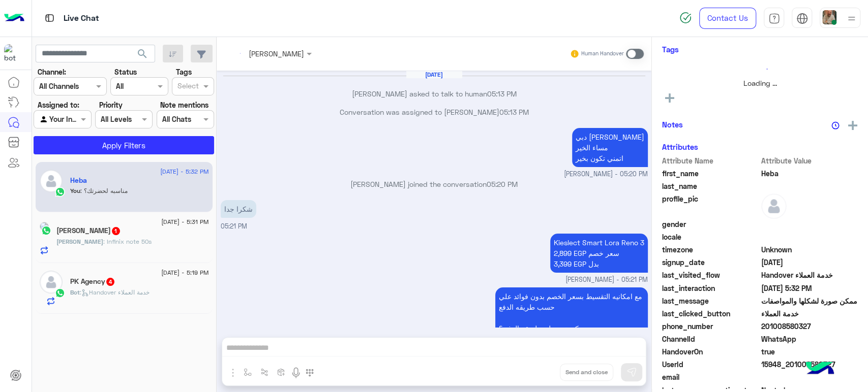 This screenshot has height=392, width=868. What do you see at coordinates (184, 105) in the screenshot?
I see `label: Note mentions` at bounding box center [184, 105].